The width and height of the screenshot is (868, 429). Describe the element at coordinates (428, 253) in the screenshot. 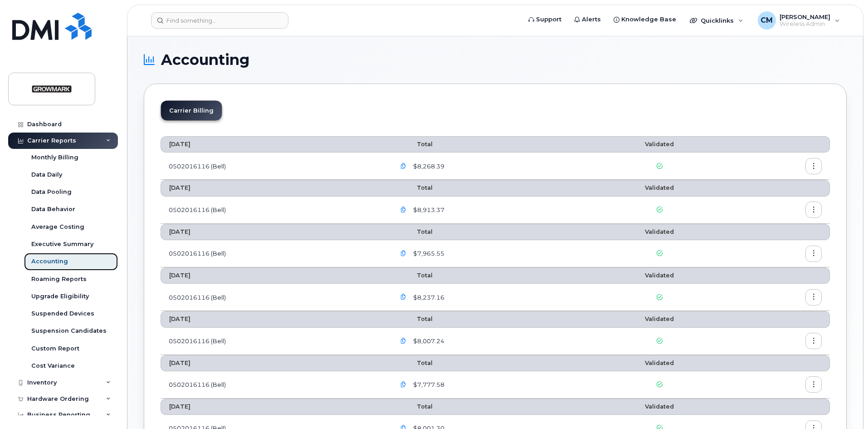

I see `span: $7,965.55` at that location.